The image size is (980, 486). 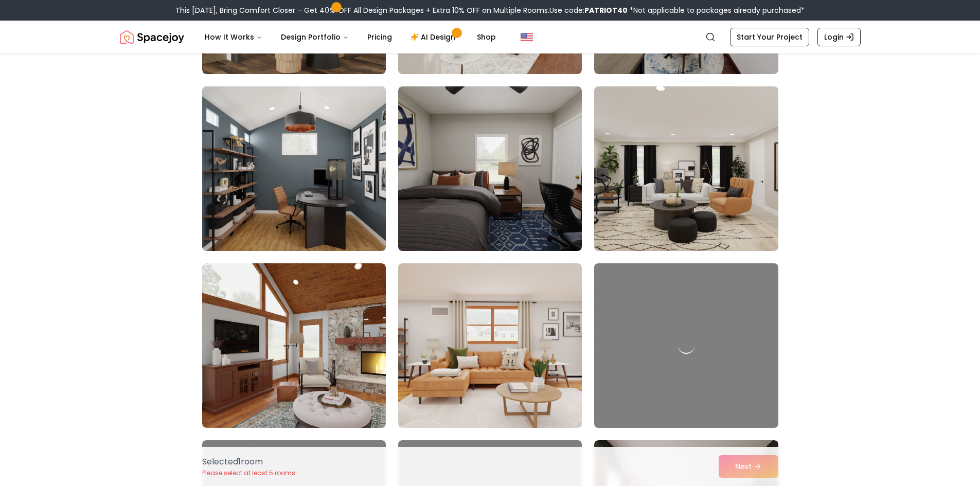 I want to click on a: AI Design, so click(x=434, y=37).